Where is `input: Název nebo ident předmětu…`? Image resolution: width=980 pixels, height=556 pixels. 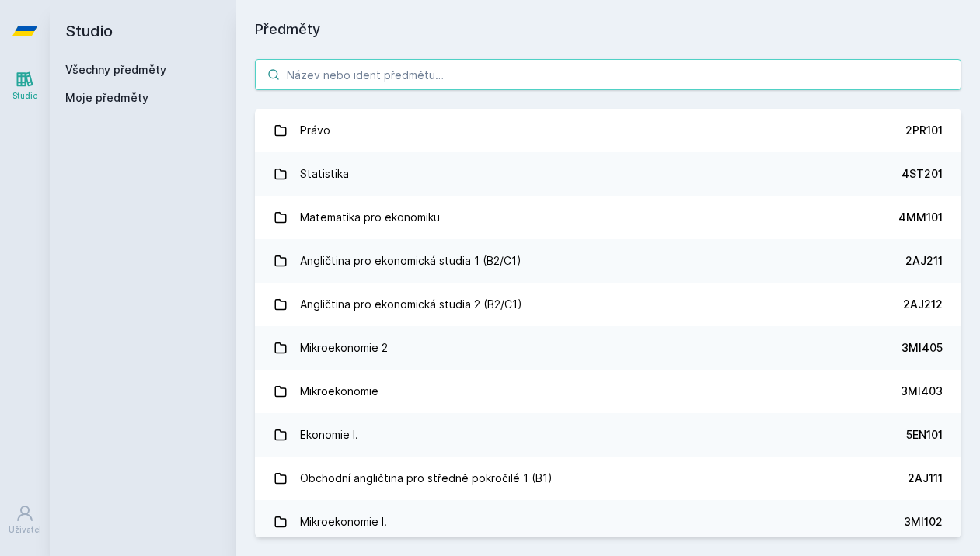
input: Název nebo ident předmětu… is located at coordinates (607, 75).